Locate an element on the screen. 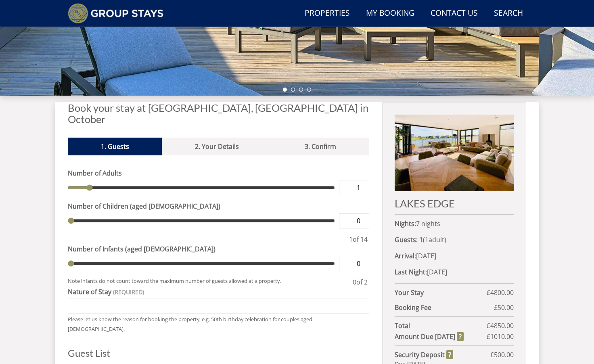 The width and height of the screenshot is (594, 364). label: Number of Adults is located at coordinates (218, 173).